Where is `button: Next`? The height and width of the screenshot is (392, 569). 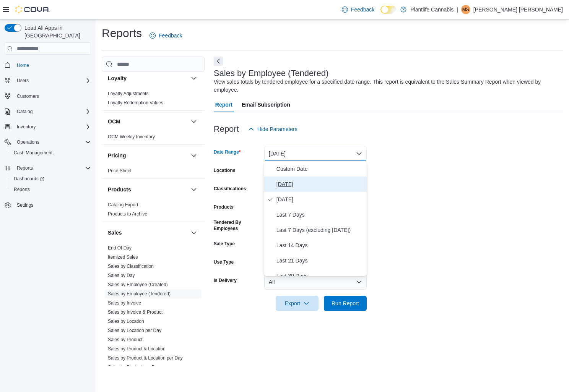 button: Next is located at coordinates (218, 61).